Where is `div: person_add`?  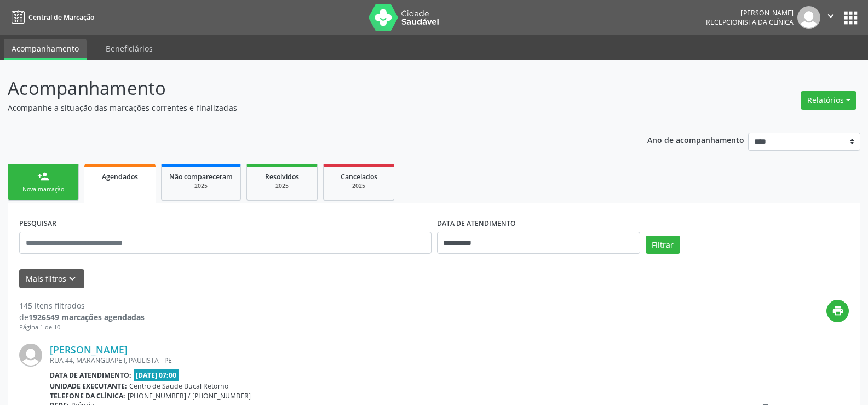 div: person_add is located at coordinates (43, 177).